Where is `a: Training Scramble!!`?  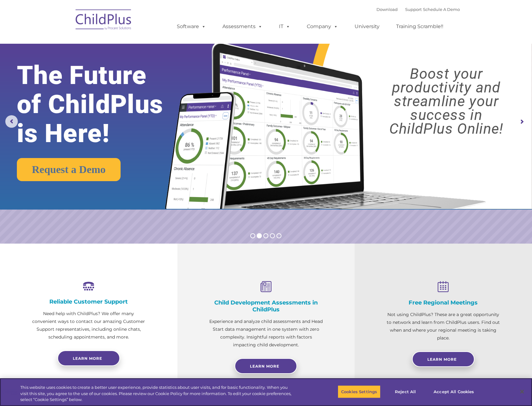
a: Training Scramble!! is located at coordinates (419, 27).